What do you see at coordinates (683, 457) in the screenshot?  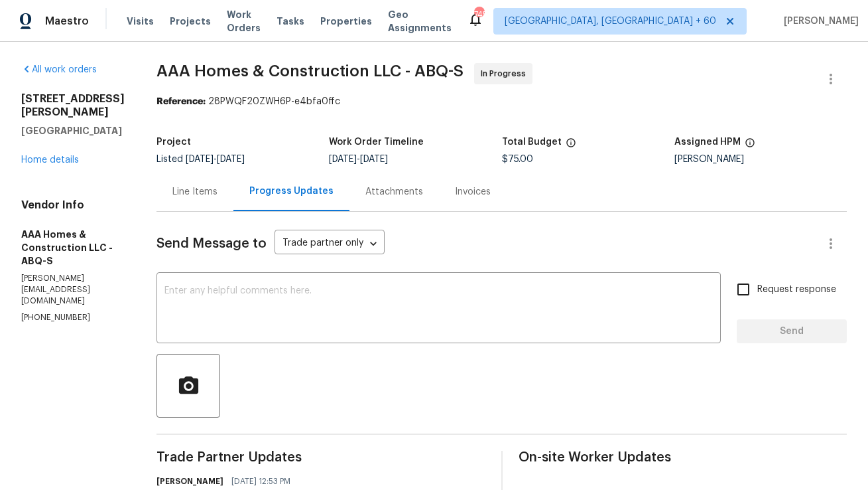 I see `span: On-site Worker Updates` at bounding box center [683, 457].